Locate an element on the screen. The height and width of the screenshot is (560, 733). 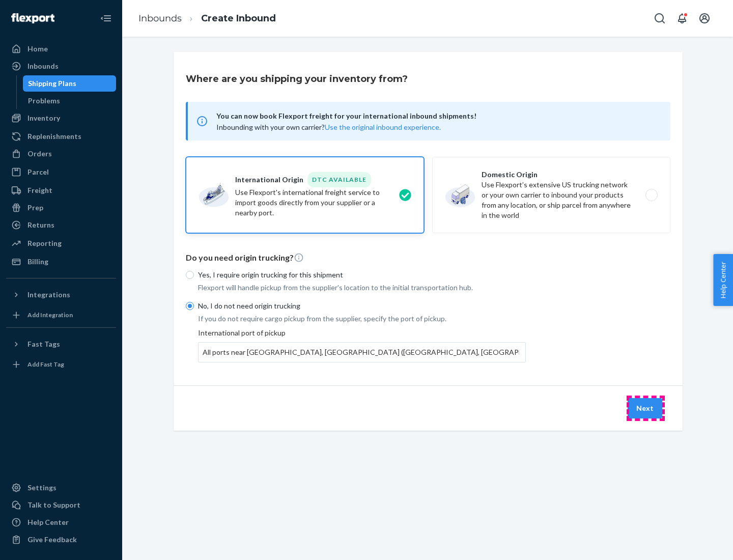
a: Problems is located at coordinates (70, 101).